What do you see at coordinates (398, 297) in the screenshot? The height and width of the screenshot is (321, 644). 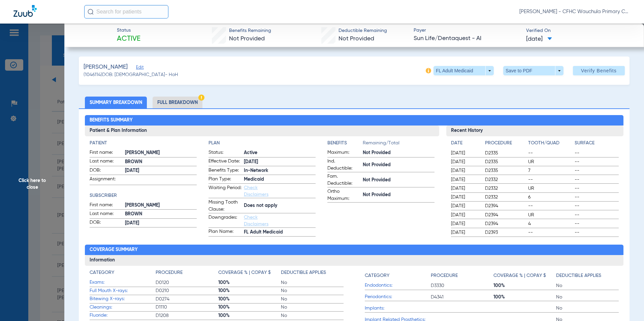 I see `span: Periodontics:` at bounding box center [398, 297].